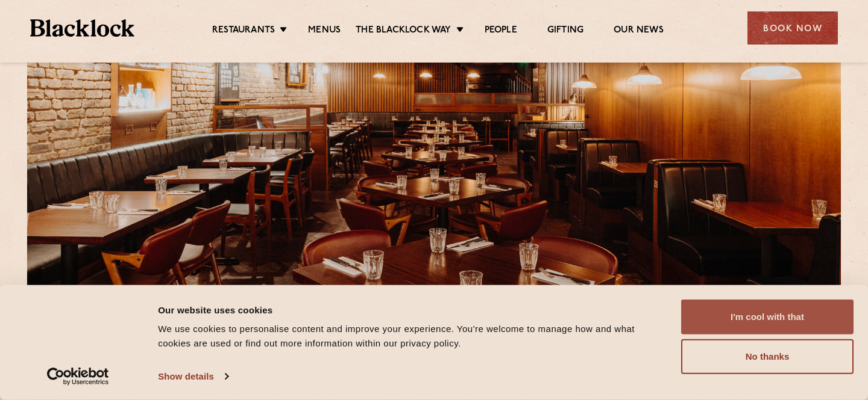 Image resolution: width=868 pixels, height=400 pixels. What do you see at coordinates (565, 31) in the screenshot?
I see `a: Gifting` at bounding box center [565, 31].